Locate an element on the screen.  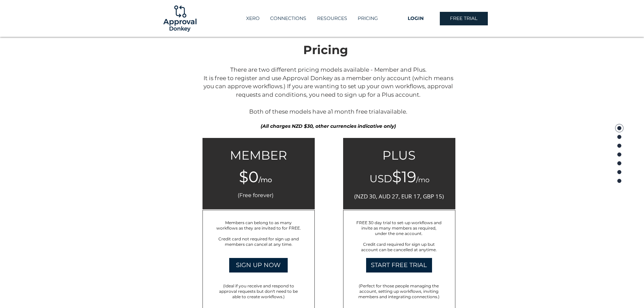
nav: Page is located at coordinates (619, 154).